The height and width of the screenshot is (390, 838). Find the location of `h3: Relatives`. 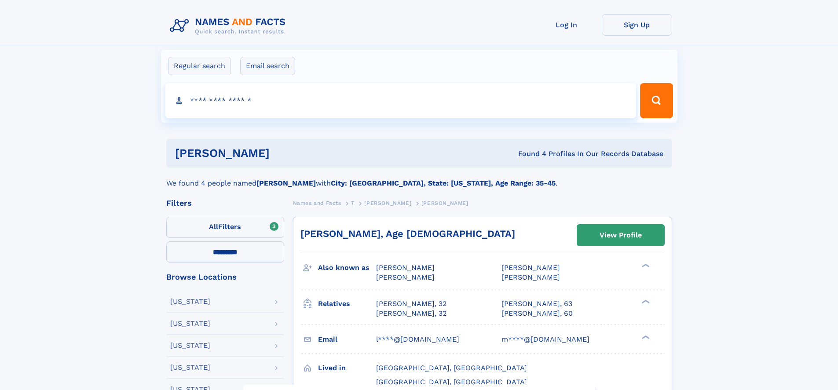

h3: Relatives is located at coordinates (347, 304).